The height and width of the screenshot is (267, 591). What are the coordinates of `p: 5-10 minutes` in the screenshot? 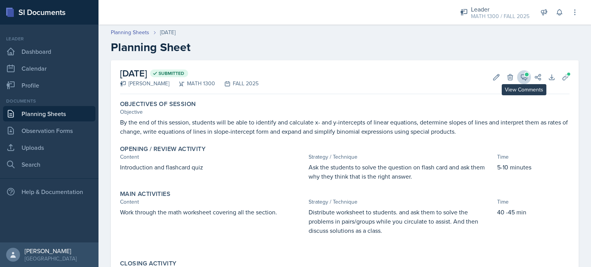 It's located at (533, 167).